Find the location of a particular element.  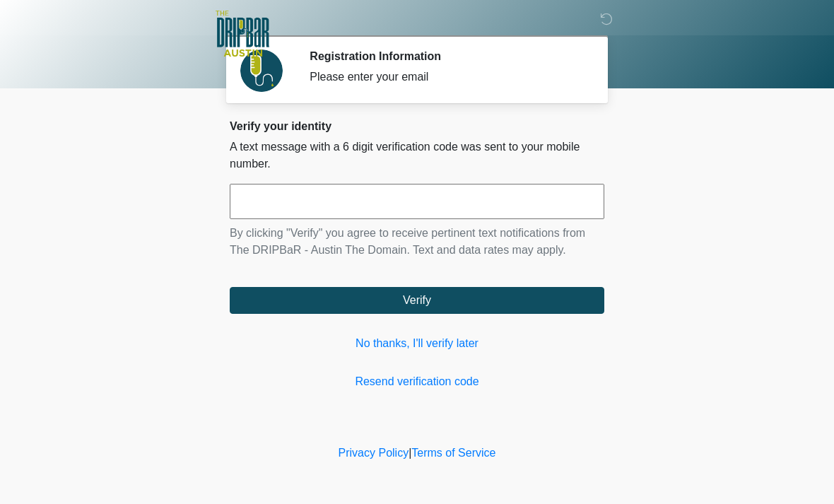

p: By clicking "Verify" you agree to receive pertinent text notifications from The DRIPBaR - Austin ... is located at coordinates (417, 242).